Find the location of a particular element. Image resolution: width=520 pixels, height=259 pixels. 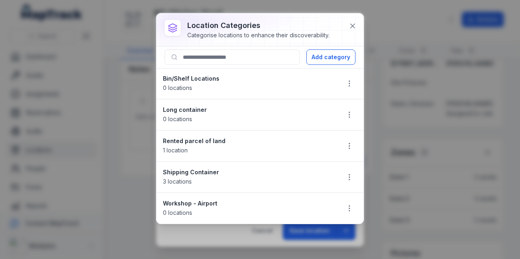

strong: Shipping Container is located at coordinates (248, 173).